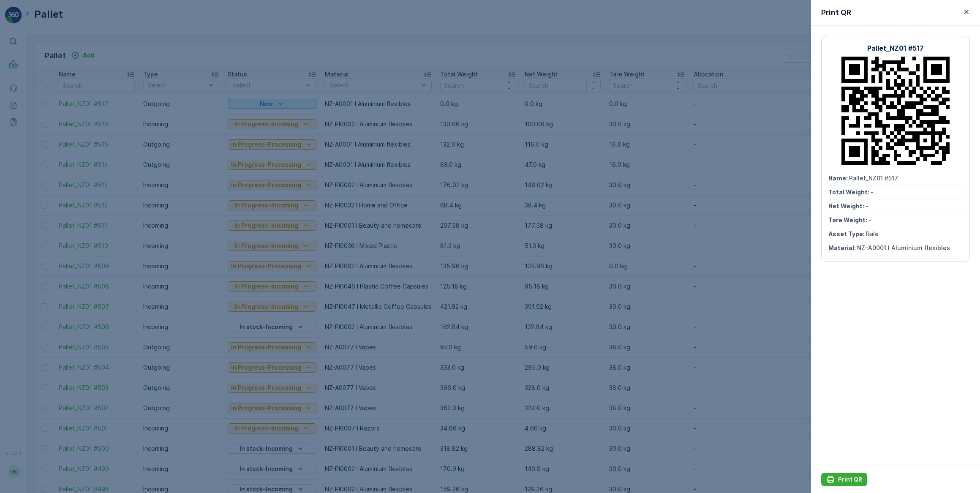  What do you see at coordinates (874, 178) in the screenshot?
I see `span: Pallet_NZ01 #517` at bounding box center [874, 178].